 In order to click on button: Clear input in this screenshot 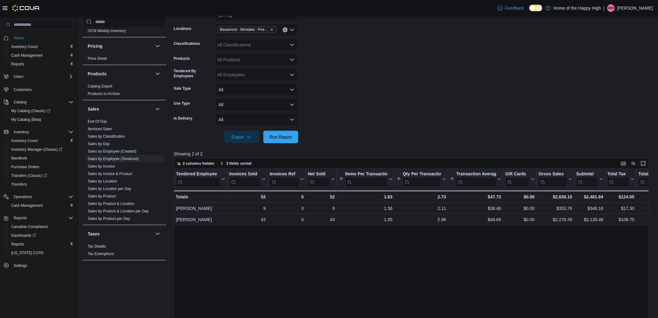, I will do `click(285, 30)`.